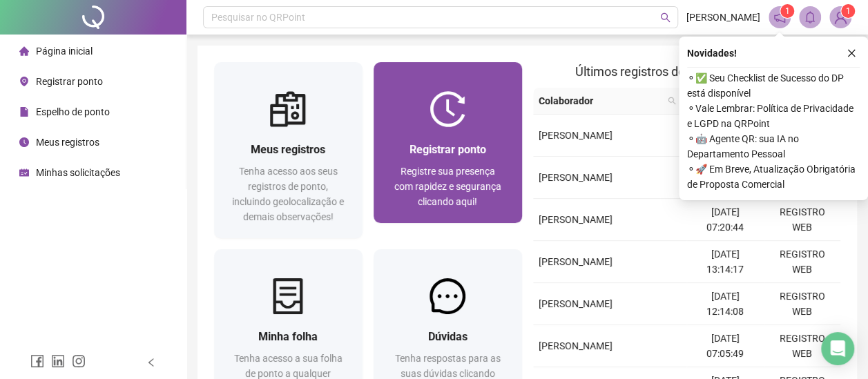 The width and height of the screenshot is (868, 379). What do you see at coordinates (288, 150) in the screenshot?
I see `a: Meus registrosTenha acesso aos seus registros de ponto, incluindo geolocalização e demais observa...` at bounding box center [288, 150].